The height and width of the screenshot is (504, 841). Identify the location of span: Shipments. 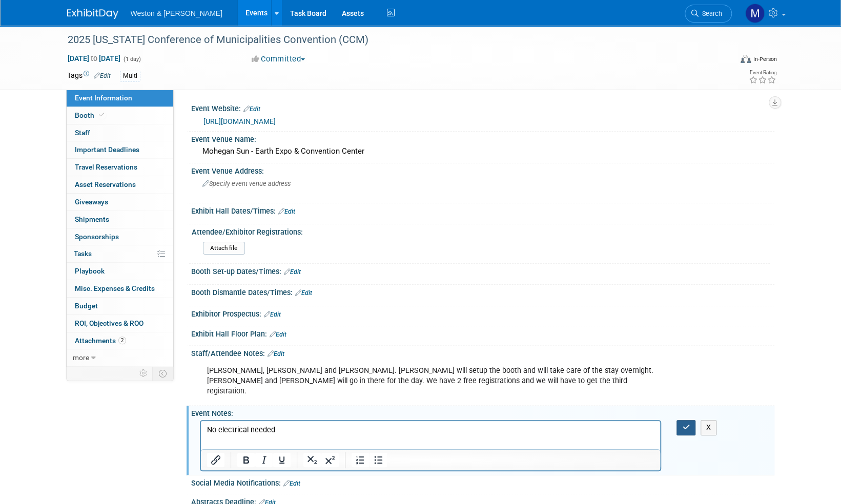
(92, 219).